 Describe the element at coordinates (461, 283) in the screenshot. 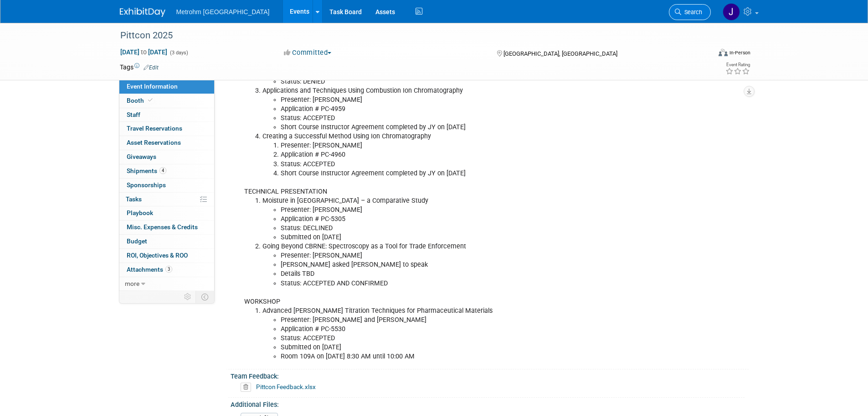

I see `li: Status: ACCEPTED AND CONFIRMED` at that location.